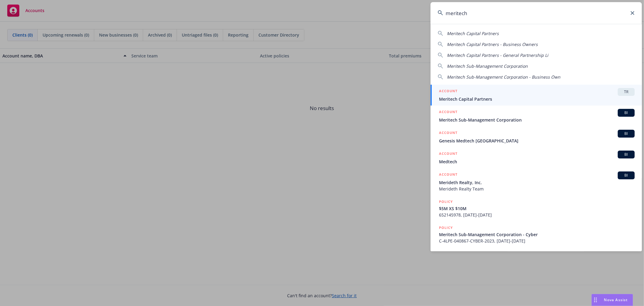 Image resolution: width=644 pixels, height=306 pixels. I want to click on span: Meritech Capital Partners - Business Owners, so click(492, 44).